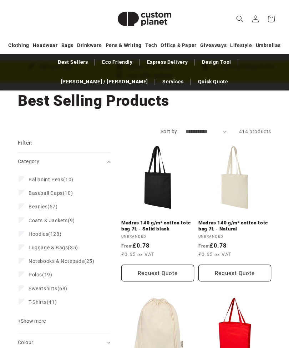 The height and width of the screenshot is (348, 289). Describe the element at coordinates (144, 101) in the screenshot. I see `h1: Best Selling Products` at that location.